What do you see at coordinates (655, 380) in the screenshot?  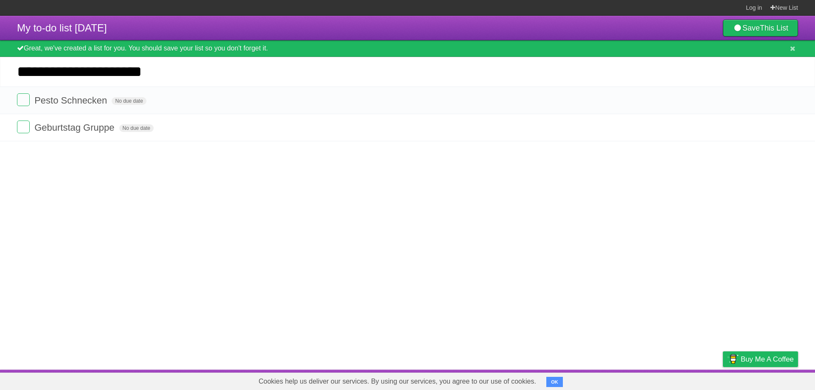 I see `a: Developers` at bounding box center [655, 380].